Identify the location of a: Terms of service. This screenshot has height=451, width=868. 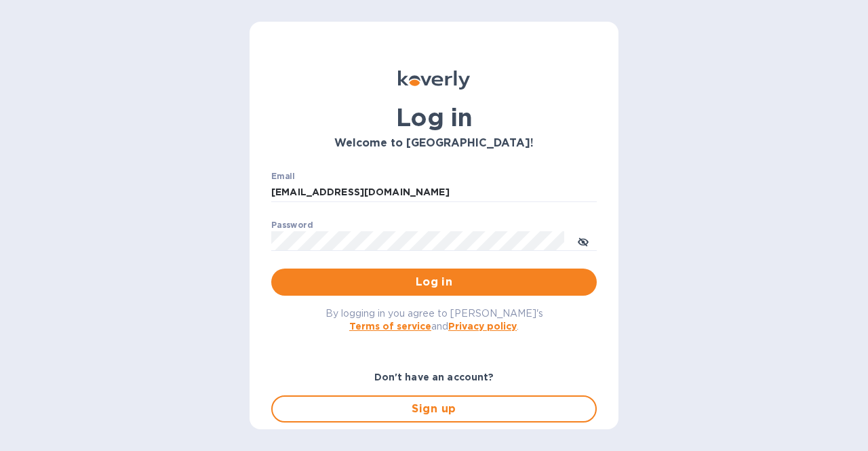
(390, 326).